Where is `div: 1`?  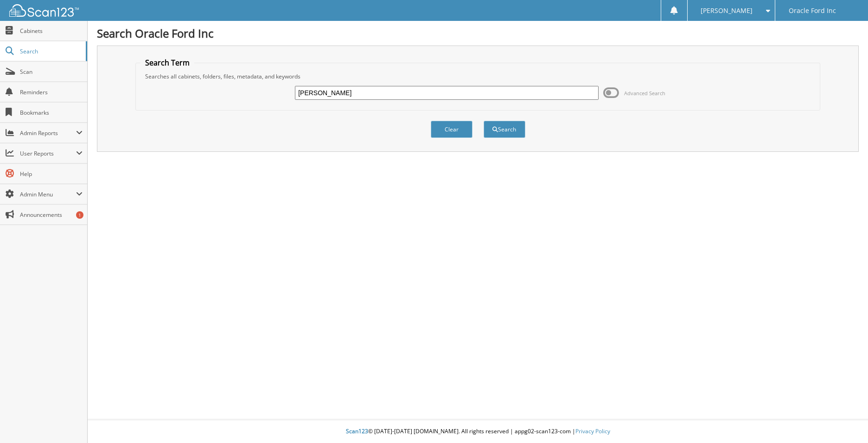 div: 1 is located at coordinates (80, 215).